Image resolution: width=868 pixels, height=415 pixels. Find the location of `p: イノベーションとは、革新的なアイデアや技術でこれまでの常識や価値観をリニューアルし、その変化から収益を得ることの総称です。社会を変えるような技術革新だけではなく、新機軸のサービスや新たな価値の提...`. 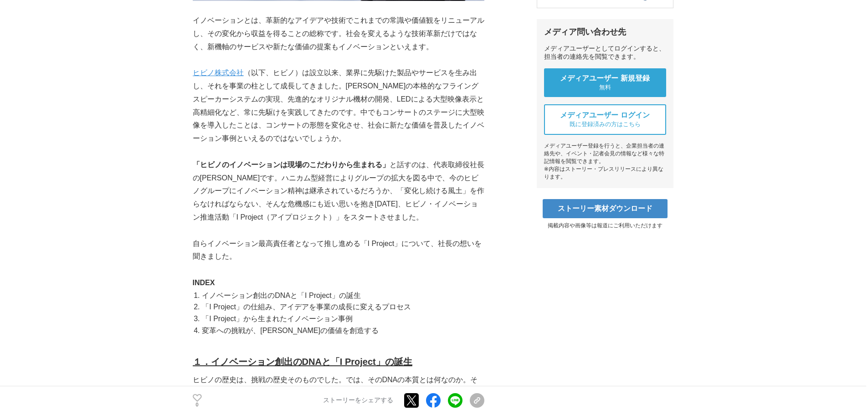

p: イノベーションとは、革新的なアイデアや技術でこれまでの常識や価値観をリニューアルし、その変化から収益を得ることの総称です。社会を変えるような技術革新だけではなく、新機軸のサービスや新たな価値の提... is located at coordinates (339, 33).